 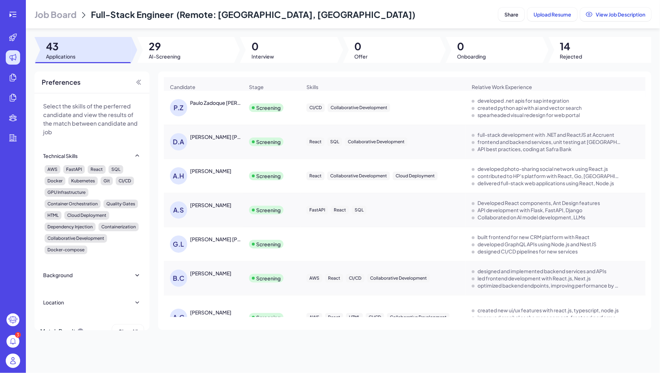 What do you see at coordinates (552, 14) in the screenshot?
I see `button: Upload Resume` at bounding box center [552, 14].